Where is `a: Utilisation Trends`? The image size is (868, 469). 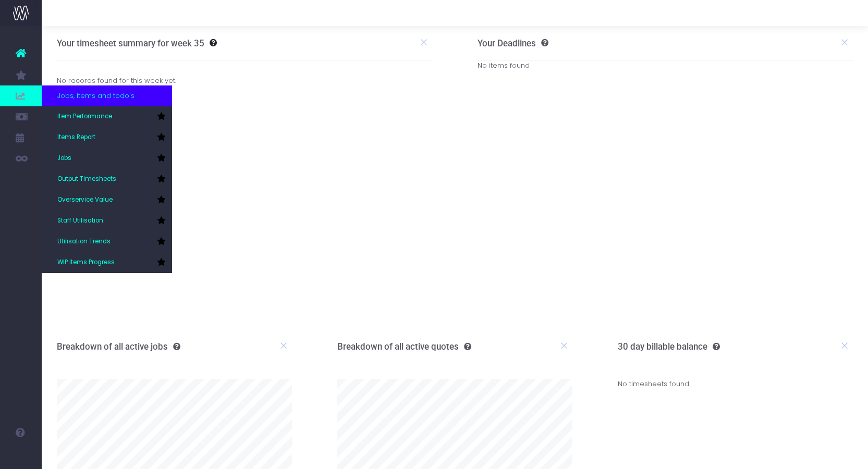 a: Utilisation Trends is located at coordinates (107, 242).